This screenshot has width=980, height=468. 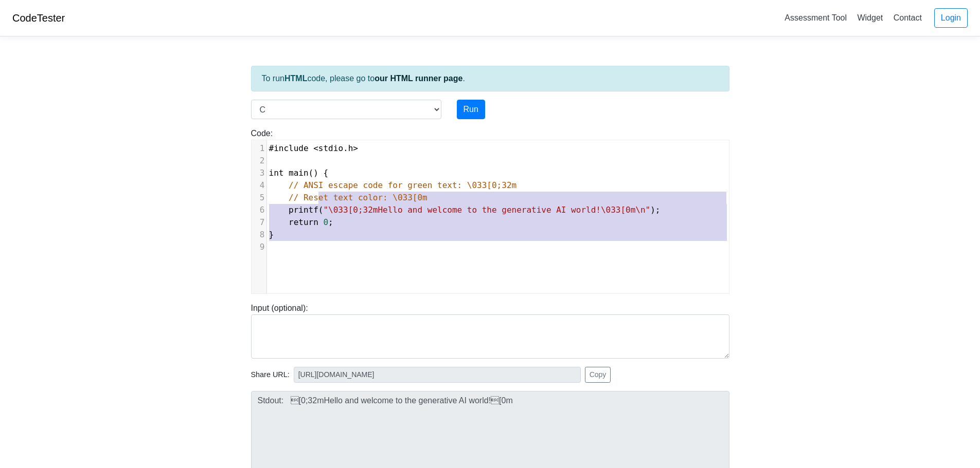 What do you see at coordinates (276, 173) in the screenshot?
I see `span: int` at bounding box center [276, 173].